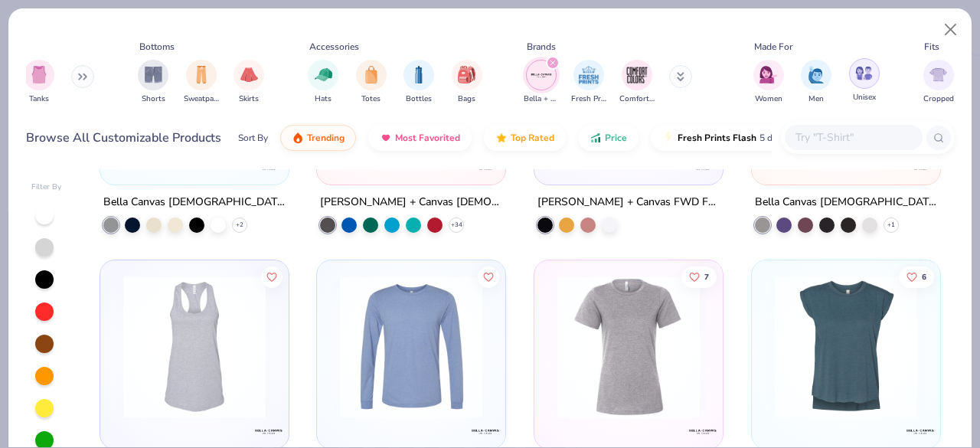 Image resolution: width=980 pixels, height=448 pixels. Describe the element at coordinates (249, 82) in the screenshot. I see `div: filter for Skirts` at that location.